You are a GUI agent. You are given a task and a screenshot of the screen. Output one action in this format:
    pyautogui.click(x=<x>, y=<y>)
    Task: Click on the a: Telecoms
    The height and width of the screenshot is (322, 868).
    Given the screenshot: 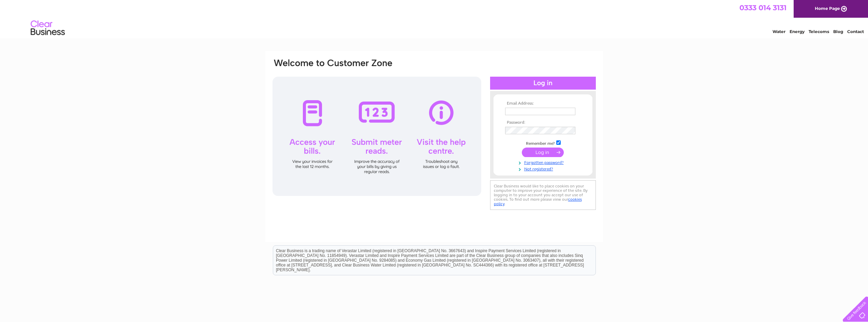 What is the action you would take?
    pyautogui.click(x=819, y=31)
    